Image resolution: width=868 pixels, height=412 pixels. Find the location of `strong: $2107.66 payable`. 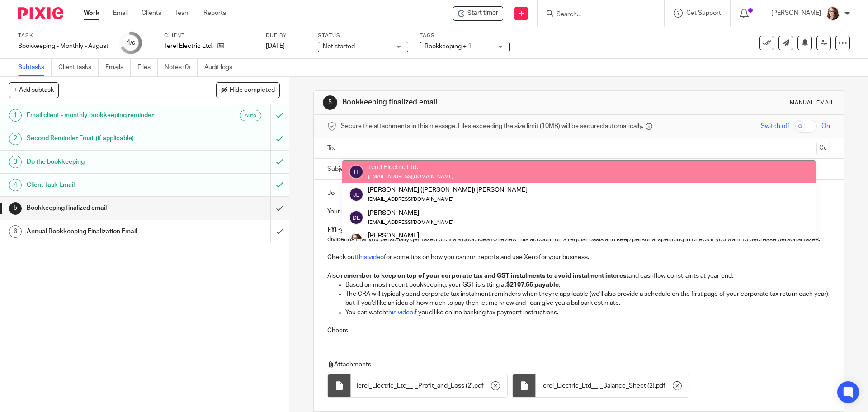

strong: $2107.66 payable is located at coordinates (532, 285).